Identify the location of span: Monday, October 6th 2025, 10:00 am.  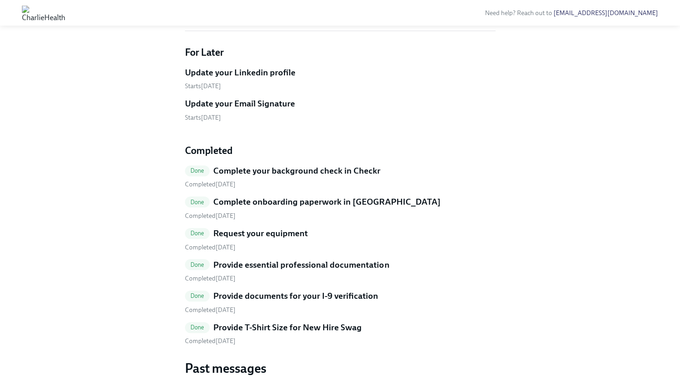
(203, 117).